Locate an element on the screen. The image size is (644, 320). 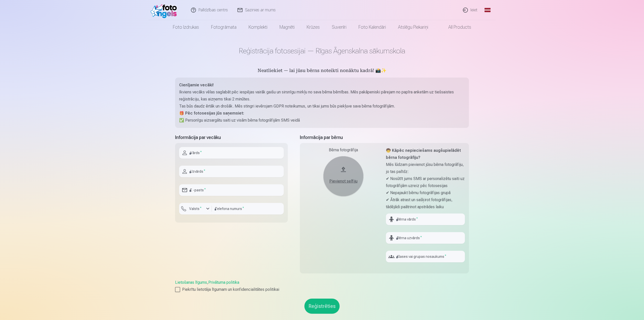
p: ✅ Personīgu aizsargātu saiti uz visām bērna fotogrāfijām SMS veidā is located at coordinates (322, 120).